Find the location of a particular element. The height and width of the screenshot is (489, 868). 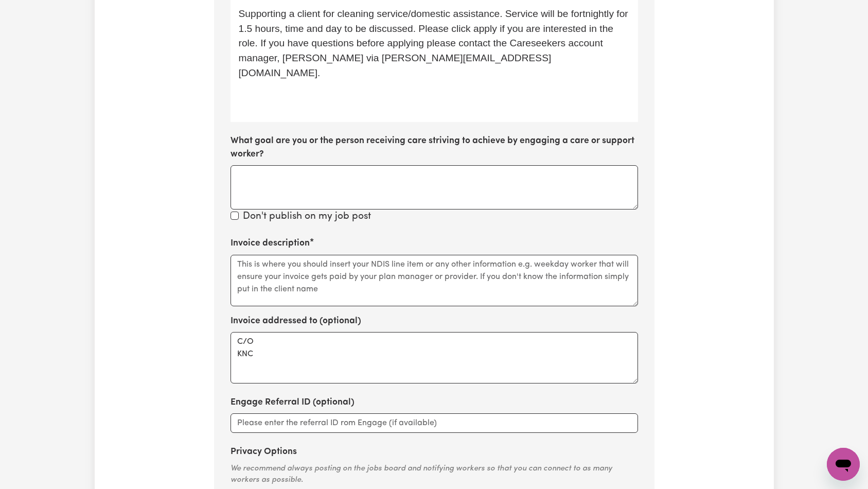

label: Engage Referral ID (optional) is located at coordinates (292, 402).